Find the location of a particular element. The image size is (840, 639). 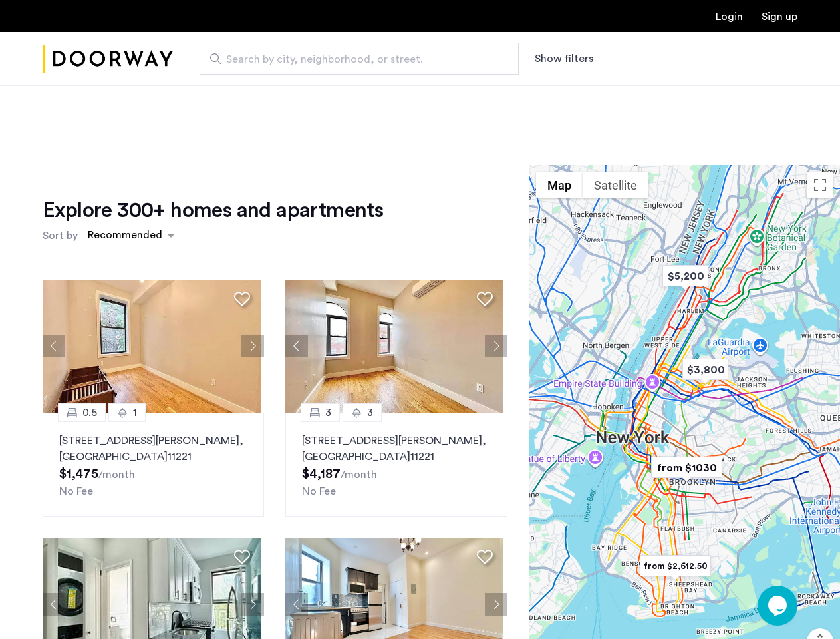

div: from $1030 is located at coordinates (686, 467).